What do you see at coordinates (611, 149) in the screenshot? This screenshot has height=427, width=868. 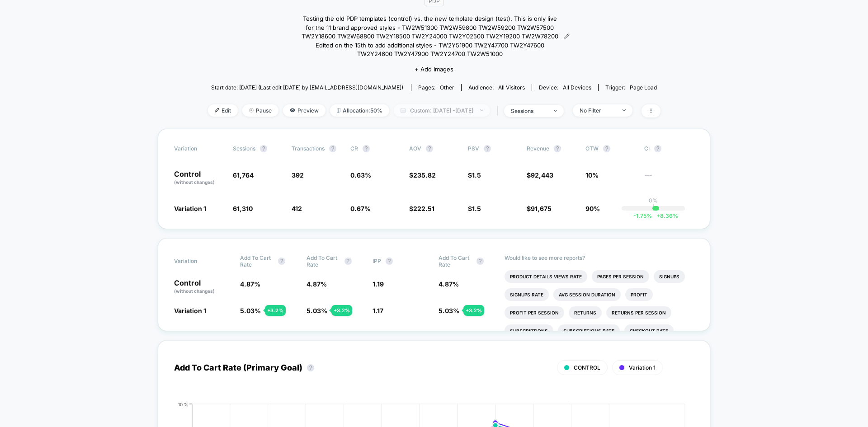 I see `span: OTW` at bounding box center [611, 149].